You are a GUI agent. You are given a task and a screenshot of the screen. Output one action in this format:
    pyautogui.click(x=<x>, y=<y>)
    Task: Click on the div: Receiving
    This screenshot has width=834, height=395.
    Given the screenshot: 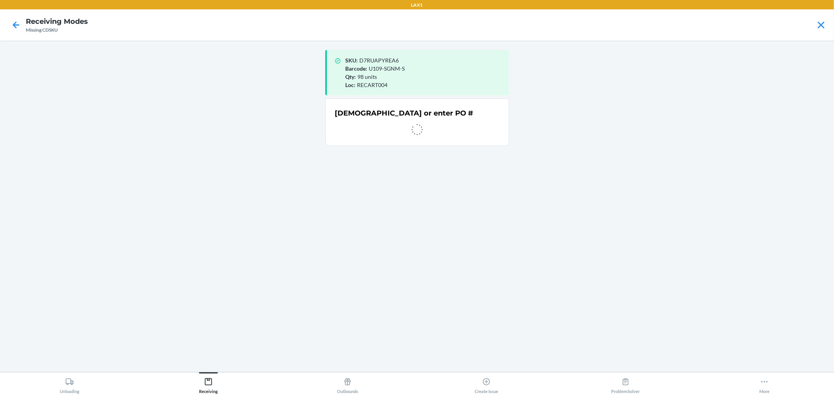 What is the action you would take?
    pyautogui.click(x=208, y=385)
    